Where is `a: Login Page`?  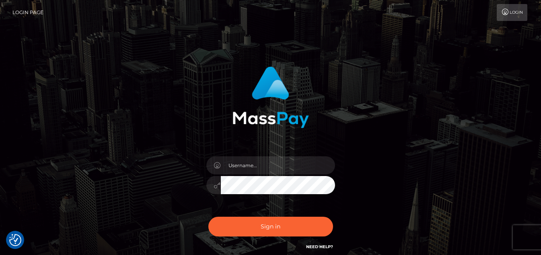
a: Login Page is located at coordinates (28, 12).